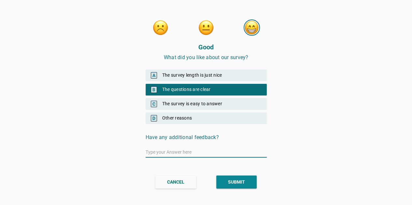 The image size is (412, 205). Describe the element at coordinates (206, 152) in the screenshot. I see `input: Type your Answer here` at that location.